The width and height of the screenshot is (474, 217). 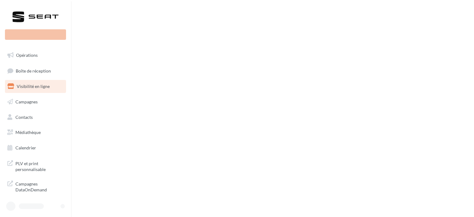 What do you see at coordinates (35, 166) in the screenshot?
I see `a: PLV et print personnalisable` at bounding box center [35, 166].